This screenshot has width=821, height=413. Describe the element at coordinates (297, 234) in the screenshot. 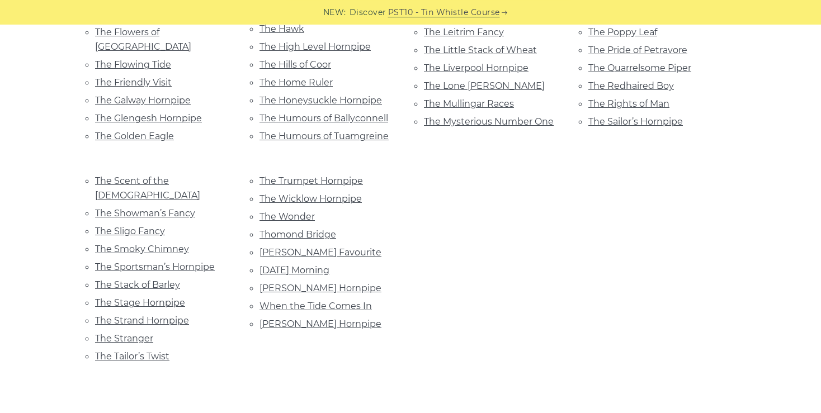

I see `a: Thomond Bridge` at that location.